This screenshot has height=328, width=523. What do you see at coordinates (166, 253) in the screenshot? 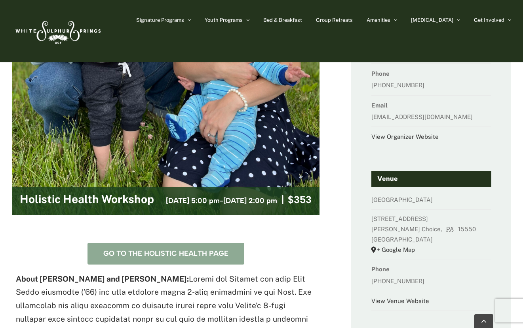
I see `a: Go to the Holistic Health Page` at bounding box center [166, 253].